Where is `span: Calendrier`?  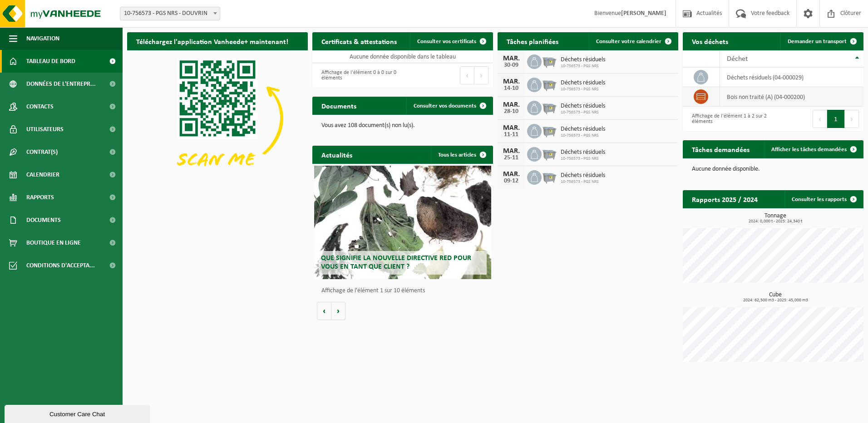 span: Calendrier is located at coordinates (43, 175).